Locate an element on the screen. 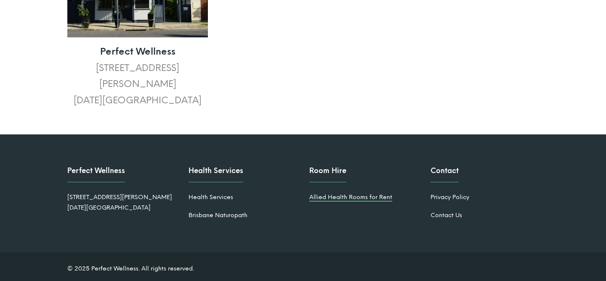 The width and height of the screenshot is (606, 281). p: © 2025 Perfect Wellness. All rights reserved. is located at coordinates (182, 269).